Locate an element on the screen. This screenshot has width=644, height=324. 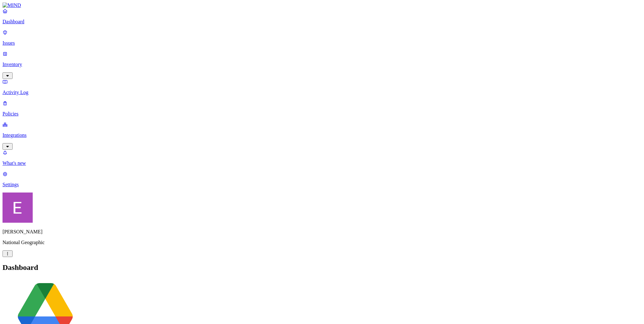
a: Issues is located at coordinates (322, 38).